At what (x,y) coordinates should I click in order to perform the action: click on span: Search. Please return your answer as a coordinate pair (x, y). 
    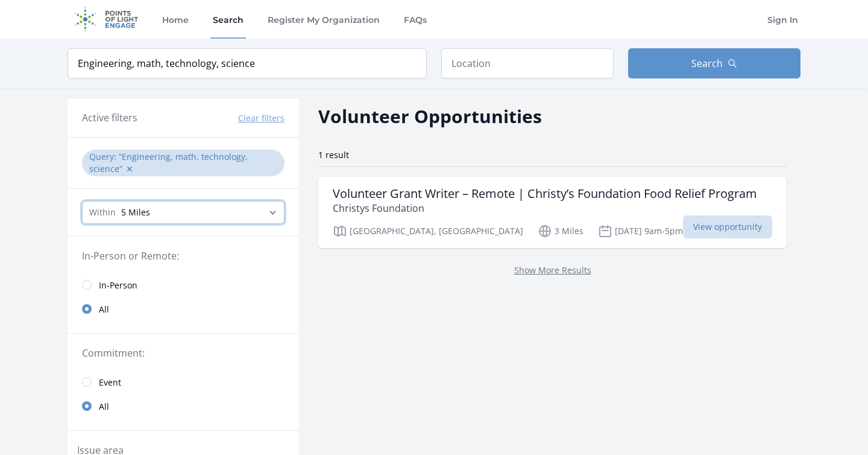
    Looking at the image, I should click on (707, 63).